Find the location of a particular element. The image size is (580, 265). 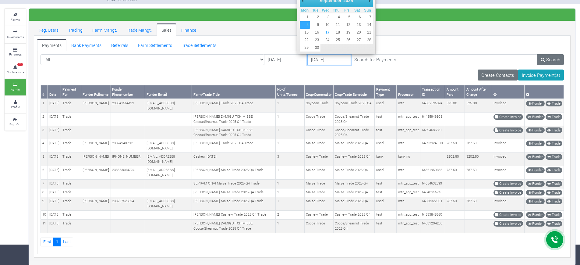

button: 7 is located at coordinates (367, 17).